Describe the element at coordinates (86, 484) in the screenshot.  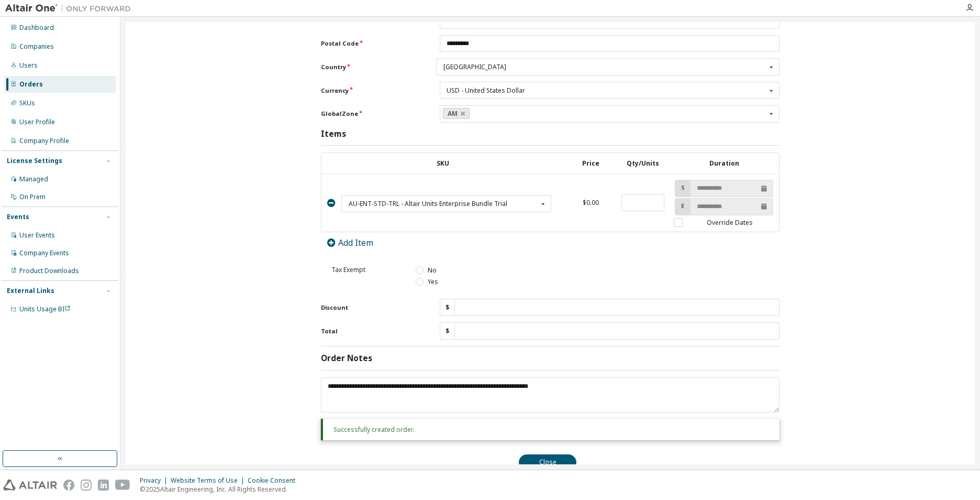
I see `img: instagram.svg` at that location.